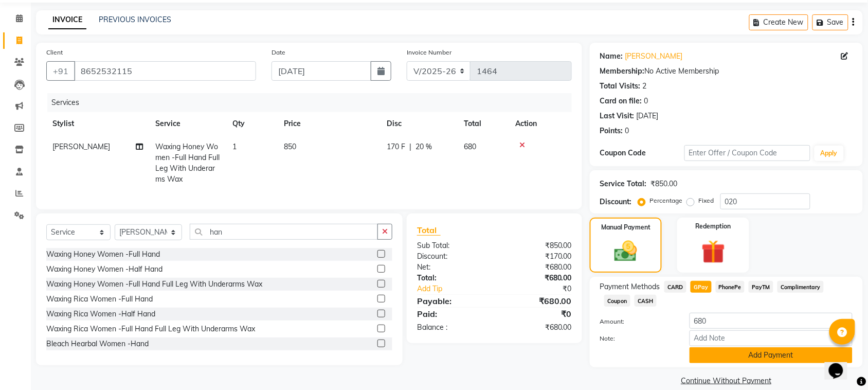 This screenshot has height=390, width=868. Describe the element at coordinates (675, 286) in the screenshot. I see `span: CARD` at that location.